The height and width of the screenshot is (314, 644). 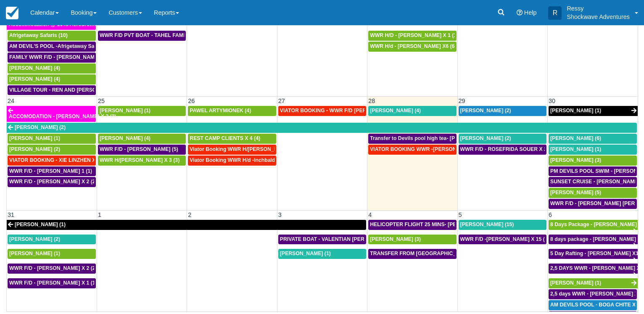 I want to click on span: Help, so click(x=530, y=13).